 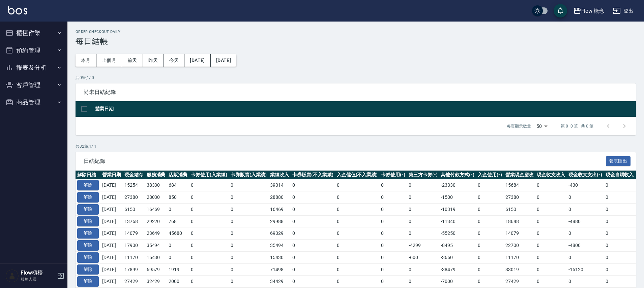 I want to click on th: 入金使用(-), so click(x=490, y=175).